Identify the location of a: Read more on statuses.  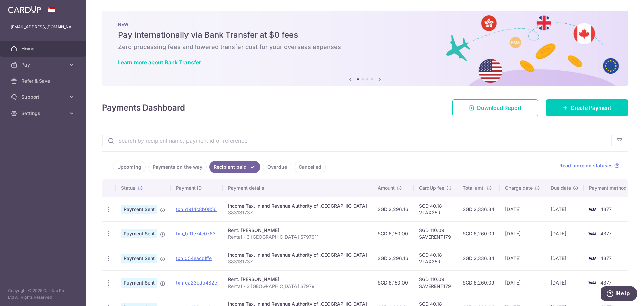
(590, 165).